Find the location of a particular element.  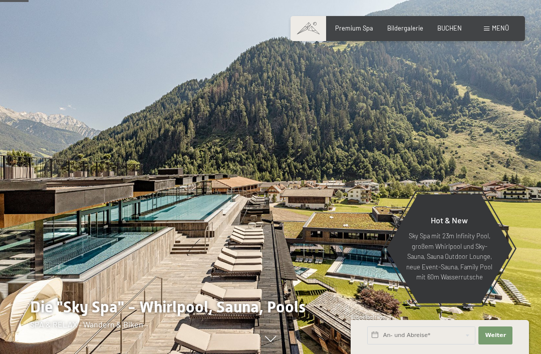

a: Premium Spa is located at coordinates (354, 28).